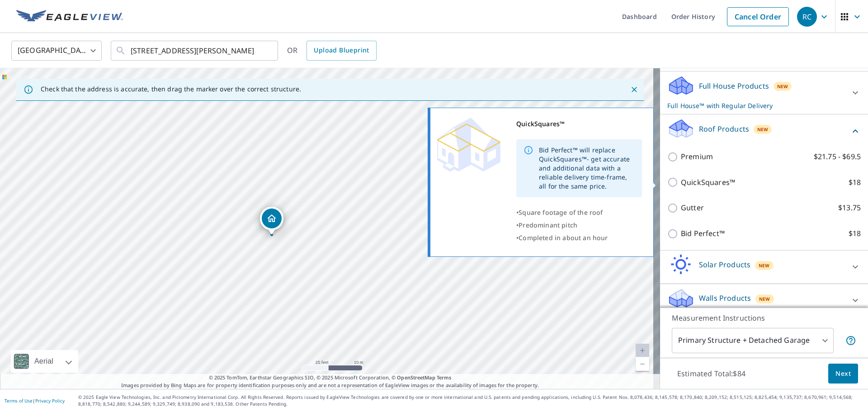 This screenshot has height=412, width=868. What do you see at coordinates (764, 130) in the screenshot?
I see `div: Roof ProductsNew` at bounding box center [764, 130].